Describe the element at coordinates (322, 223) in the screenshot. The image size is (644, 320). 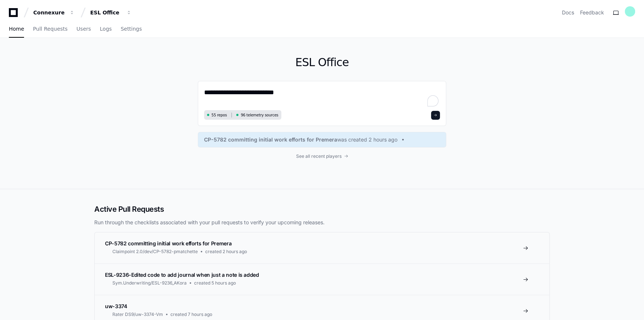
I see `p: Run through the checklists associated with your pull requests to verify your upcoming releases.` at that location.